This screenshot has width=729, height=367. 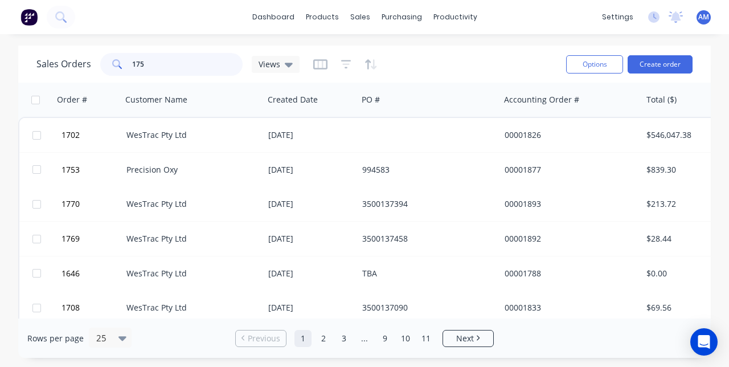 I want to click on div: purchasing, so click(x=402, y=17).